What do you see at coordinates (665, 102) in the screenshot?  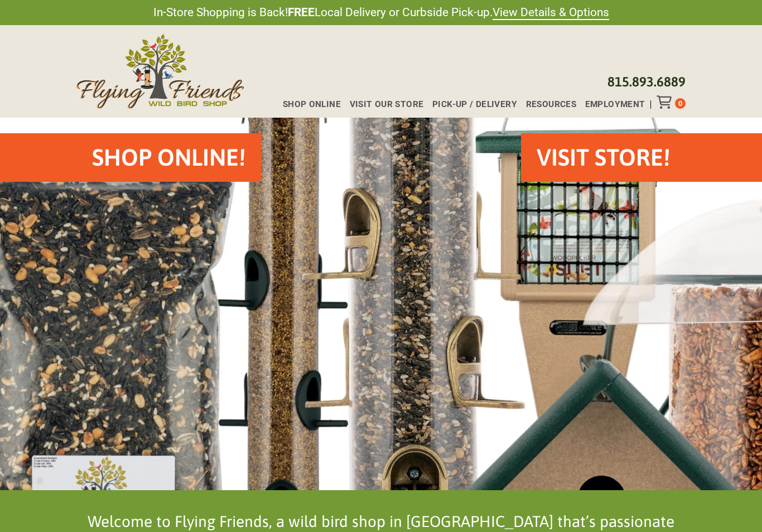 I see `div: Toggle Off Canvas Content` at bounding box center [665, 102].